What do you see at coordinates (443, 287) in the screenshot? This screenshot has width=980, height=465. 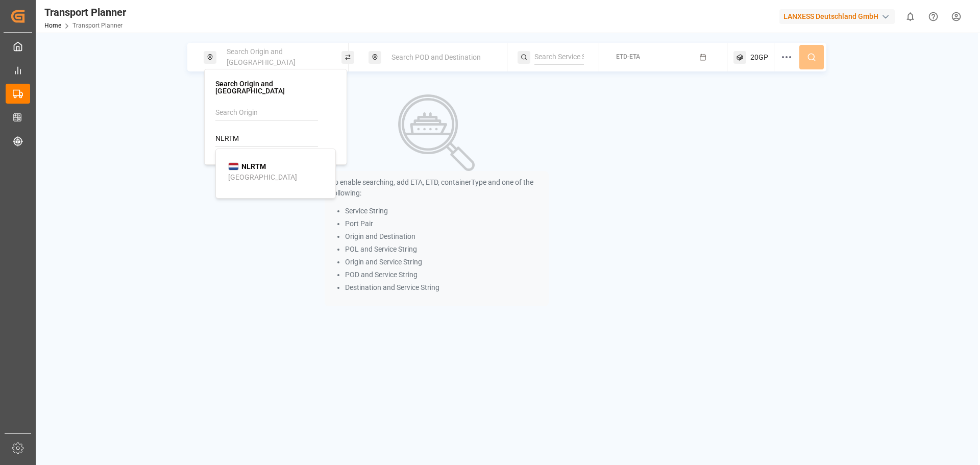 I see `li: Destination and Service String` at bounding box center [443, 287].